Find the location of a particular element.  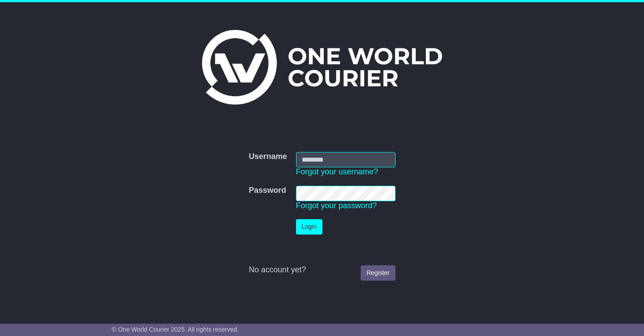

div: No account yet? is located at coordinates (322, 270).